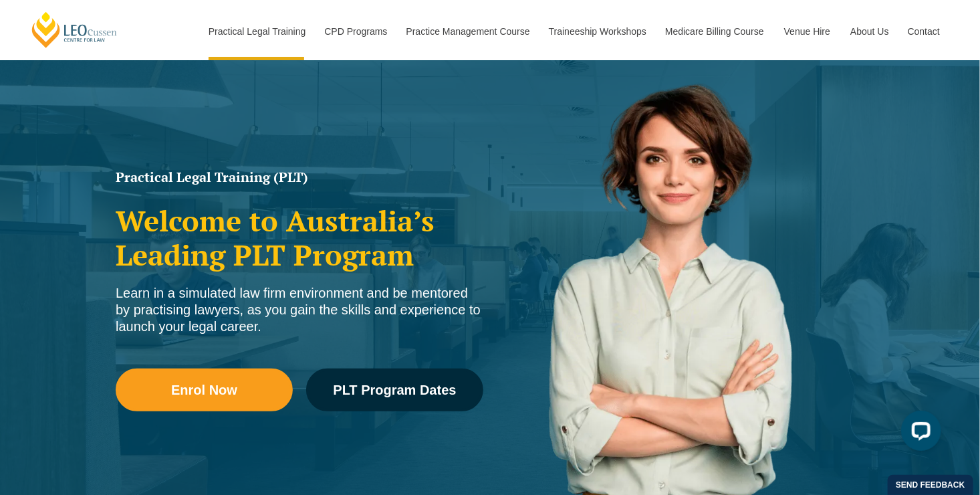 The image size is (980, 495). I want to click on button: Open LiveChat chat widget, so click(31, 25).